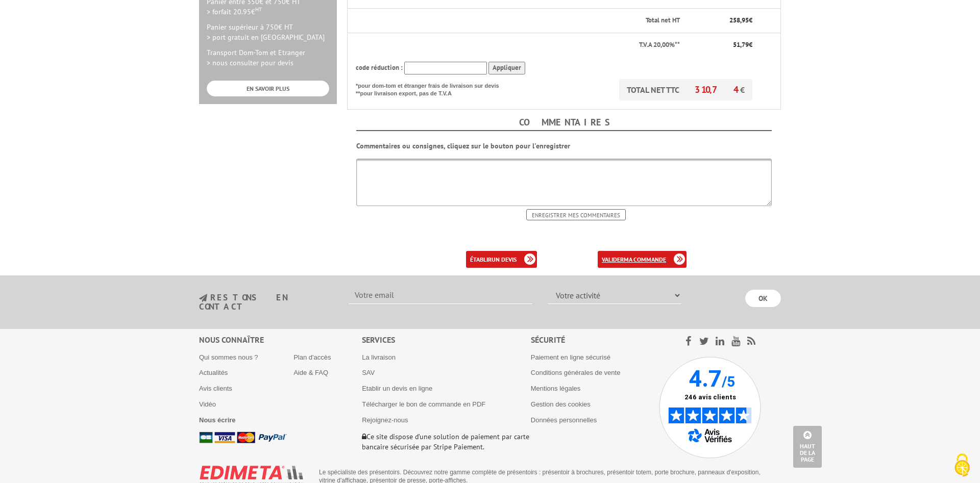 Image resolution: width=980 pixels, height=483 pixels. What do you see at coordinates (644, 259) in the screenshot?
I see `b: ma commande` at bounding box center [644, 259].